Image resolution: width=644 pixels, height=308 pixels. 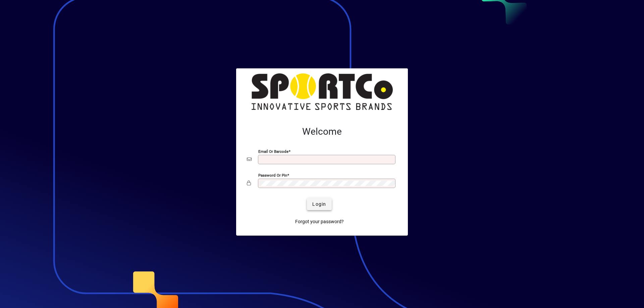 I want to click on mat-label: Email or Barcode, so click(x=273, y=152).